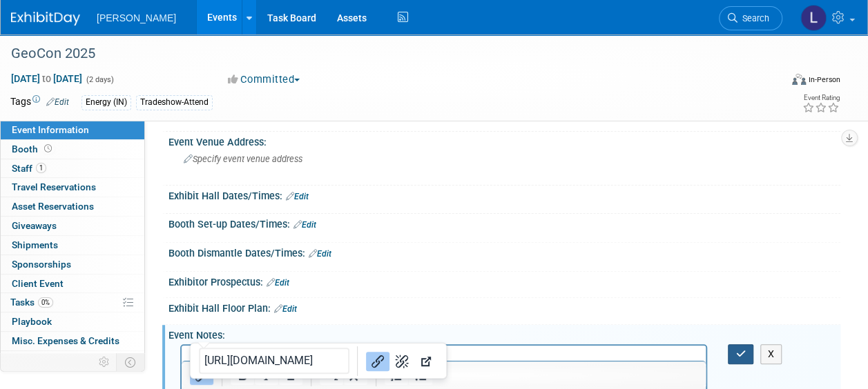  I want to click on span: Travel Reservations, so click(54, 187).